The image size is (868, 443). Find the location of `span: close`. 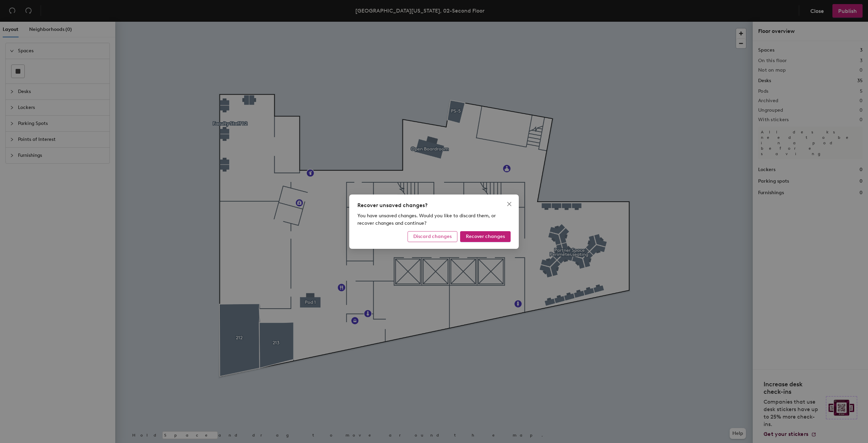

span: close is located at coordinates (510, 204).